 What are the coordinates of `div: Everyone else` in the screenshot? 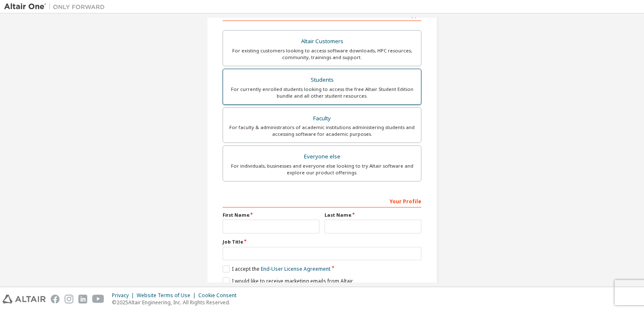 It's located at (322, 157).